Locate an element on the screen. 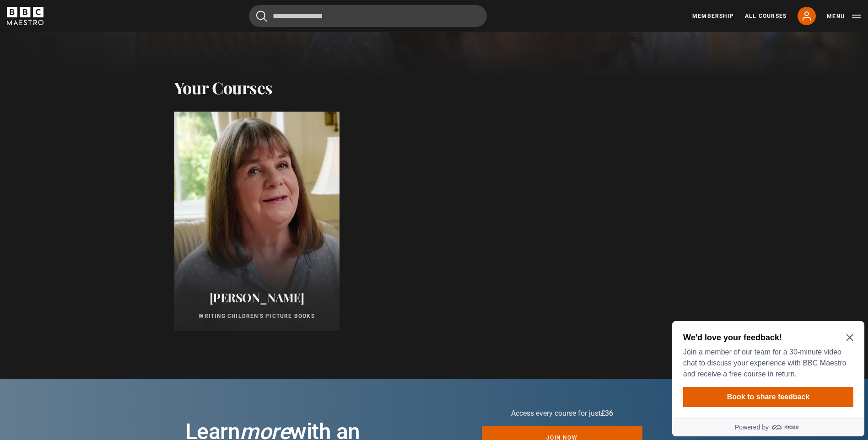 This screenshot has height=440, width=868. span: £36 is located at coordinates (607, 413).